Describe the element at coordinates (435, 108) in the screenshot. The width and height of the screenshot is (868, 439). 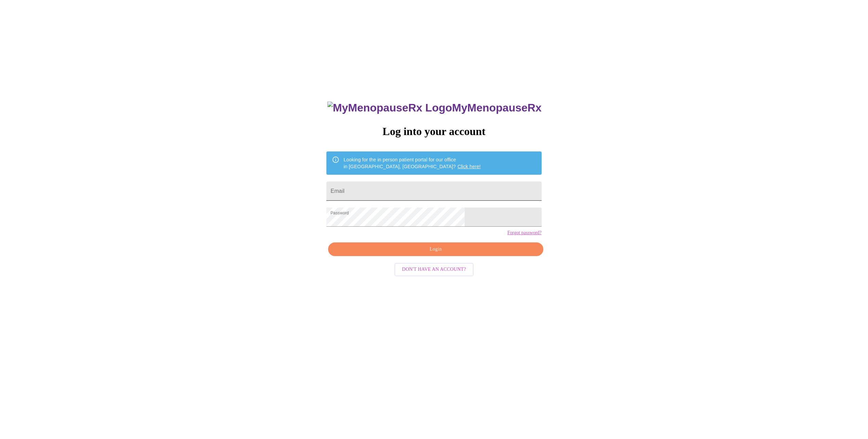
I see `h3: MyMenopauseRx` at that location.